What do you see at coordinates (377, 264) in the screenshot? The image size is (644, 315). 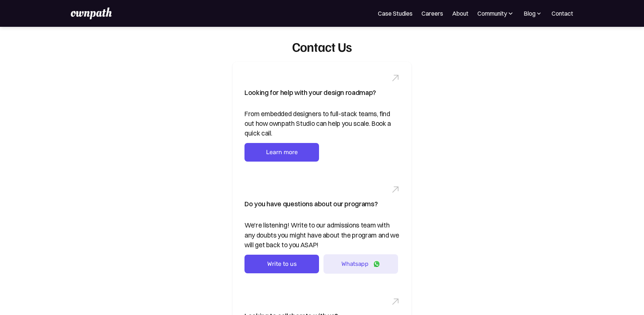 I see `img: Whatsapp logo` at bounding box center [377, 264].